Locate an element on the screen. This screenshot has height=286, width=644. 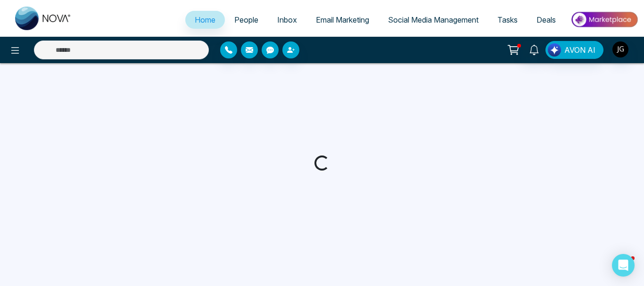
span: Social Media Management is located at coordinates (434, 20).